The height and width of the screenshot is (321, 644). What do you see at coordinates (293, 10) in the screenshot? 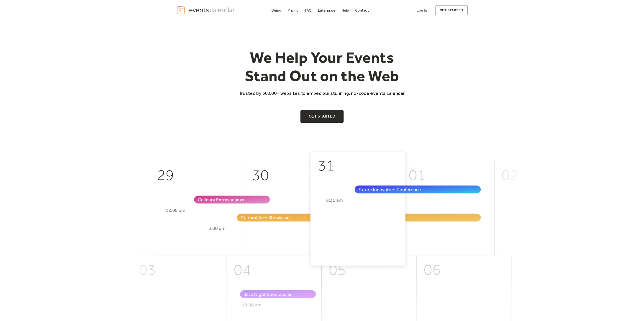
I see `div: Pricing` at bounding box center [293, 10].